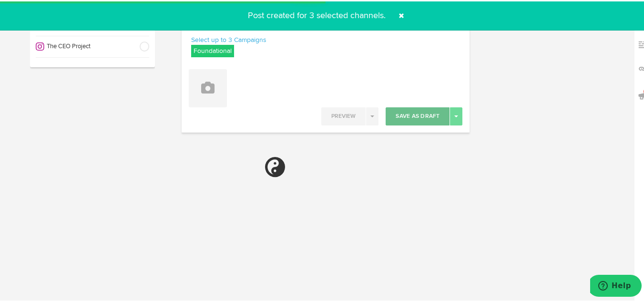  What do you see at coordinates (343, 115) in the screenshot?
I see `button: Preview` at bounding box center [343, 115].